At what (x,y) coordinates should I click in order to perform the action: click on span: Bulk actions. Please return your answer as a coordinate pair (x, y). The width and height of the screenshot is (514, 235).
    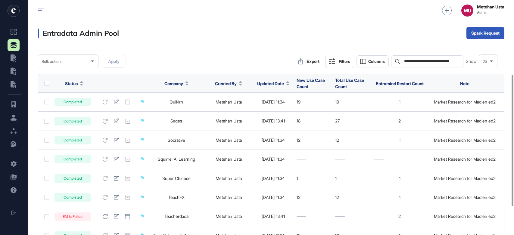
    Looking at the image, I should click on (52, 61).